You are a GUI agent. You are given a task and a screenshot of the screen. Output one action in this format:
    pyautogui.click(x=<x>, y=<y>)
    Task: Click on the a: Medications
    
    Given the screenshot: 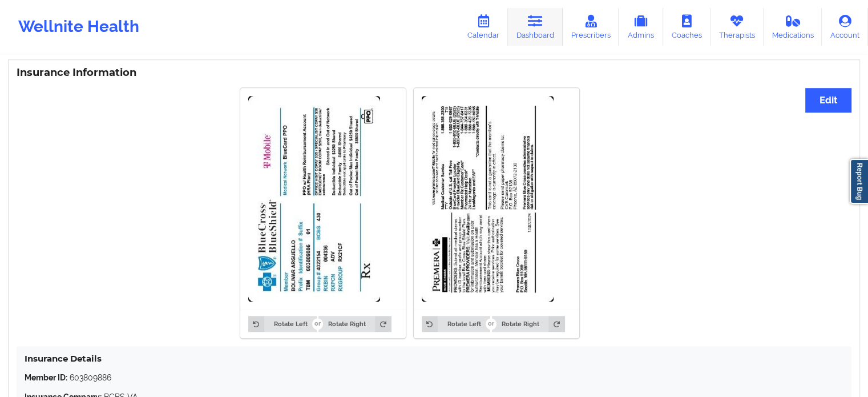 What is the action you would take?
    pyautogui.click(x=793, y=27)
    